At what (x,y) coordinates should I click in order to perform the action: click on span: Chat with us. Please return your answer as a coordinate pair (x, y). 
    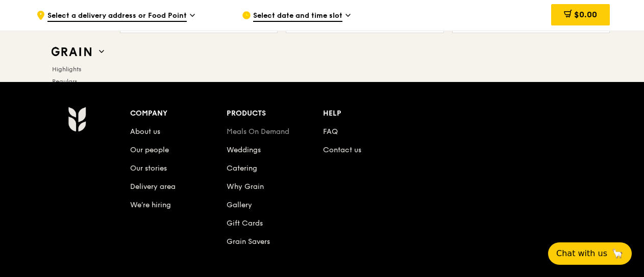
    Looking at the image, I should click on (582, 254).